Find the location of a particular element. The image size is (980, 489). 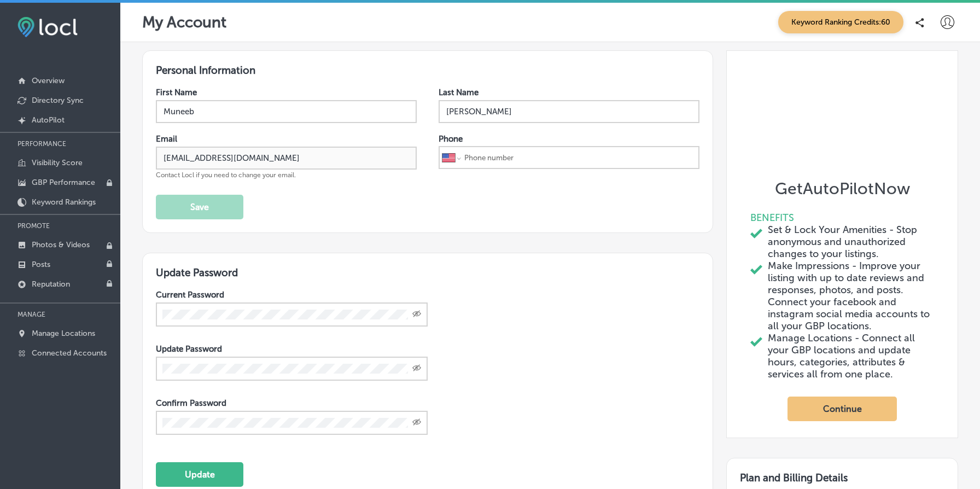

p: Reputation is located at coordinates (51, 284).